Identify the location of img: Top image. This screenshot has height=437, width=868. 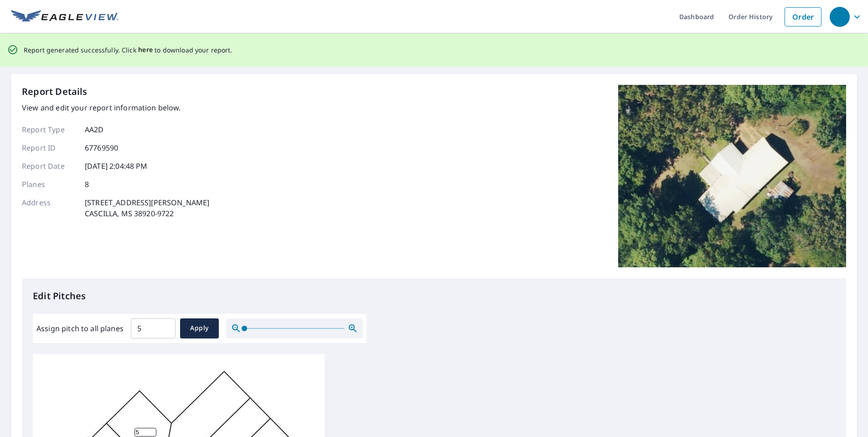
(732, 176).